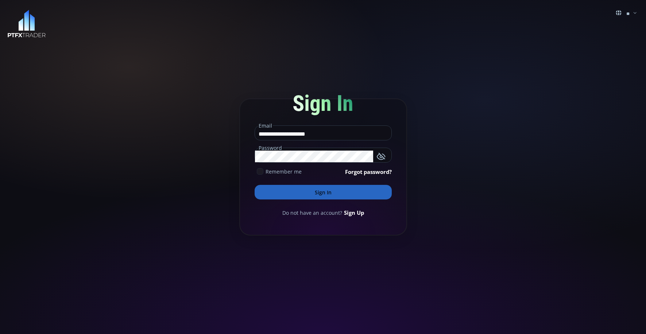  Describe the element at coordinates (323, 103) in the screenshot. I see `span: Sign In` at that location.